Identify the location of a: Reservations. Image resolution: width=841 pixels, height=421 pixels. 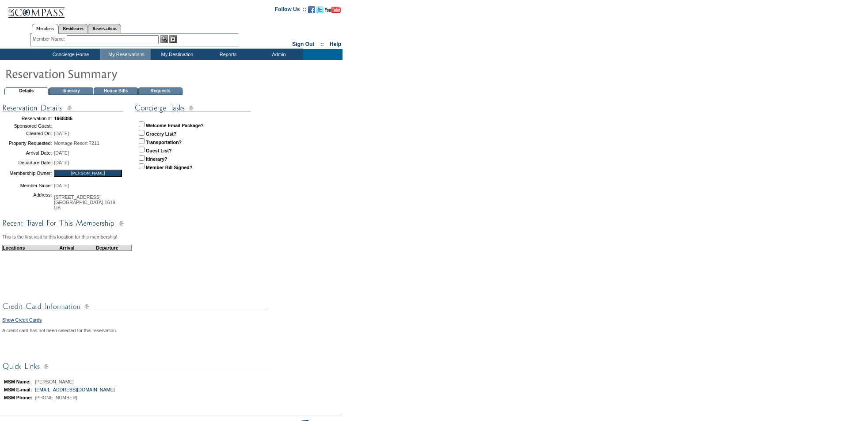
(104, 28).